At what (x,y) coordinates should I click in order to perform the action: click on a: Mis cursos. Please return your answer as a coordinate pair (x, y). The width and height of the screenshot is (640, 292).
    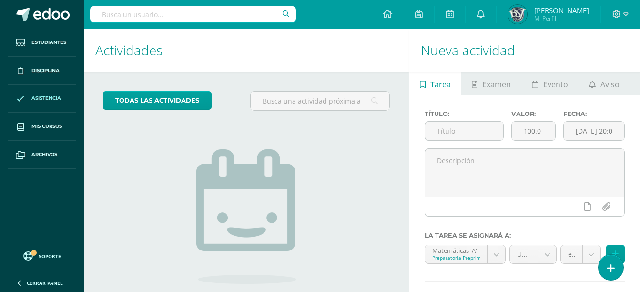
    Looking at the image, I should click on (42, 126).